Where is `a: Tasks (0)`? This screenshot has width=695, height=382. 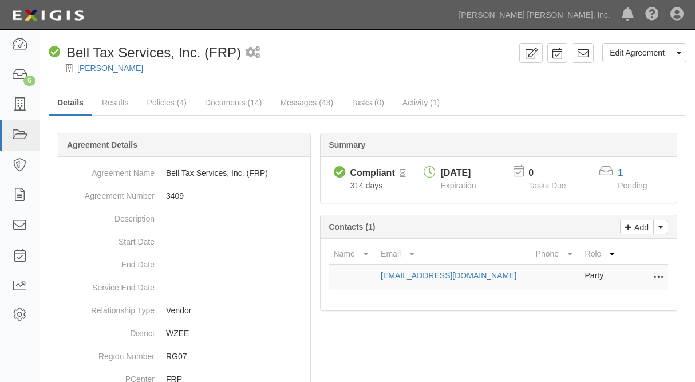 a: Tasks (0) is located at coordinates (368, 102).